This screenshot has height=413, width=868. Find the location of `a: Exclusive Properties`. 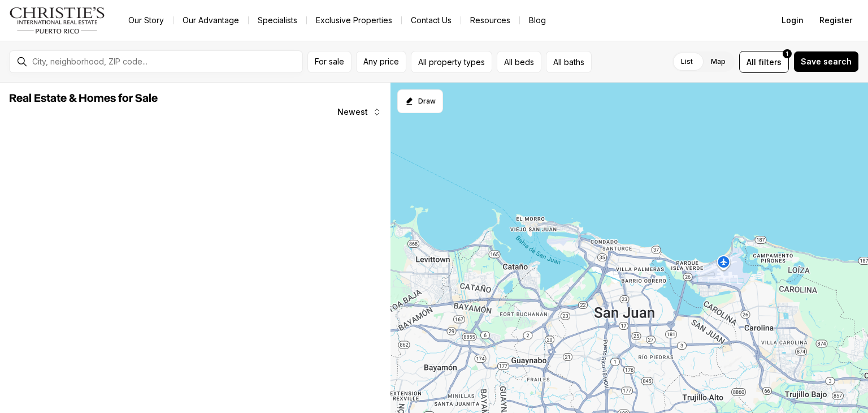

a: Exclusive Properties is located at coordinates (354, 20).